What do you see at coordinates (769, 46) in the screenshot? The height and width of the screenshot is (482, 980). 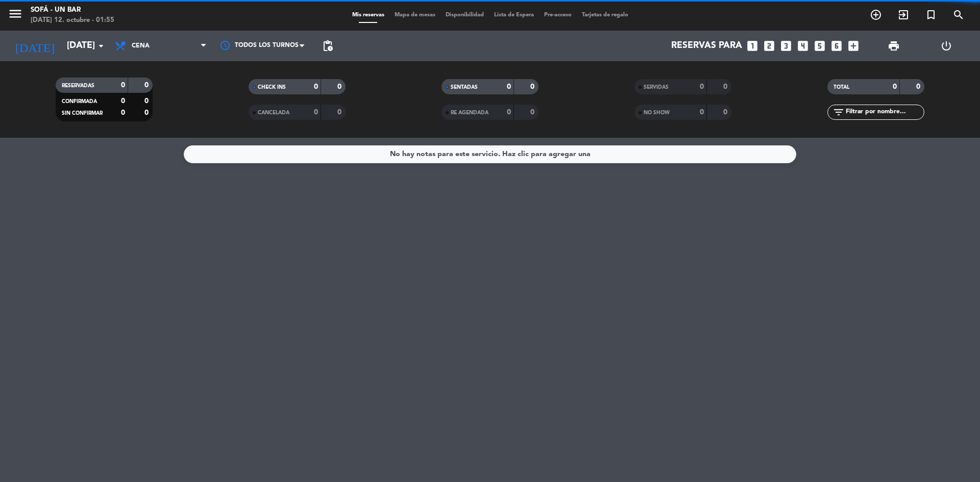 I see `i: looks_two` at bounding box center [769, 46].